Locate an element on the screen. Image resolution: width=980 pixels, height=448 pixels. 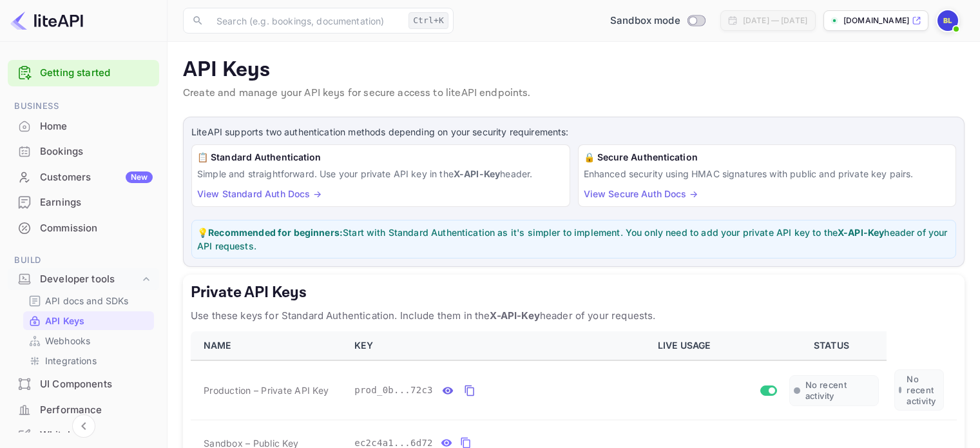
p: 💡 Start with Standard Authentication as it's simpler to implement. You only need to add your priv... is located at coordinates (573, 239).